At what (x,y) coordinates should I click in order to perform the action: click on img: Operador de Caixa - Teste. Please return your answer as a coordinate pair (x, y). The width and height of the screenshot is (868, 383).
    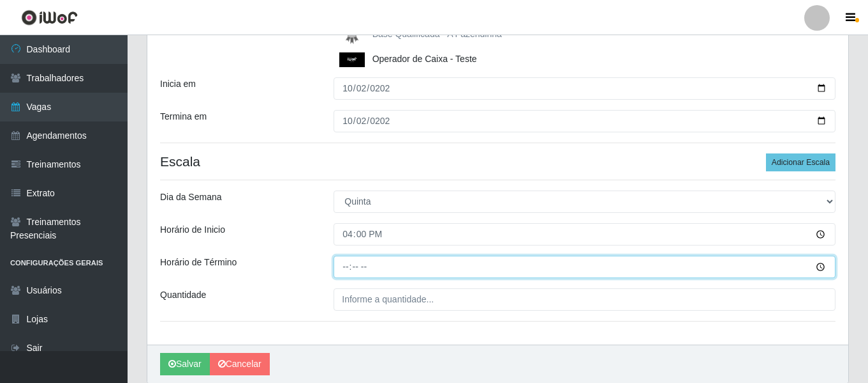
    Looking at the image, I should click on (355, 59).